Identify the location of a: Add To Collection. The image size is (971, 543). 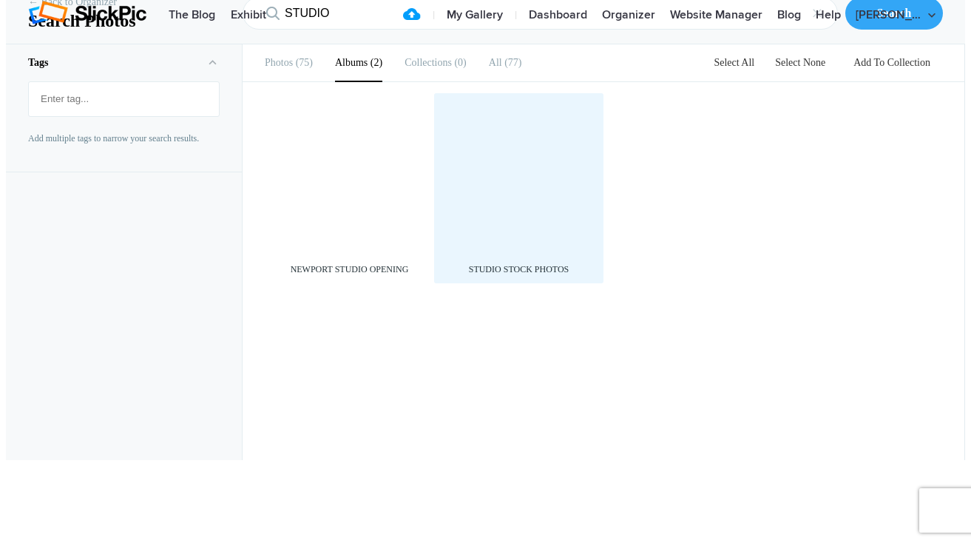
(892, 62).